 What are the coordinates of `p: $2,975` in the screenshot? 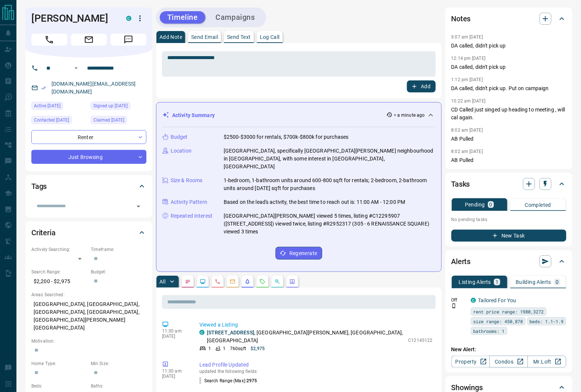 It's located at (258, 349).